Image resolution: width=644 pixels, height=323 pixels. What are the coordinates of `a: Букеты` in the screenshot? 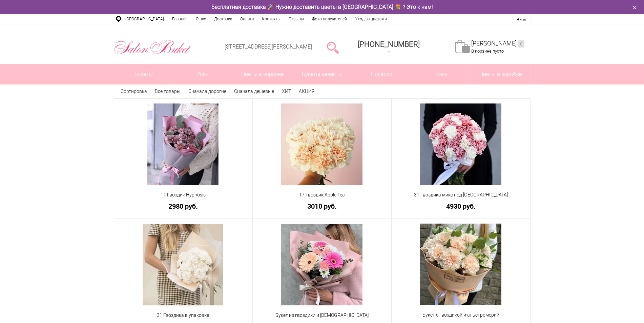 It's located at (144, 74).